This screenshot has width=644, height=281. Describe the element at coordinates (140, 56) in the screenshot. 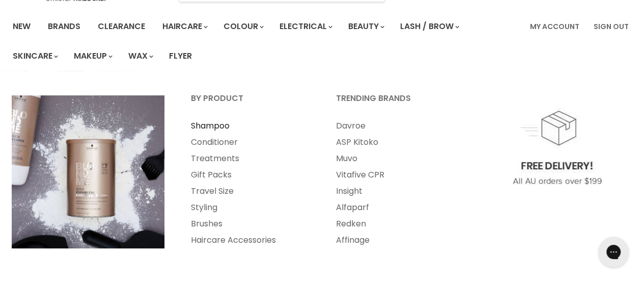

I see `a: Wax` at that location.